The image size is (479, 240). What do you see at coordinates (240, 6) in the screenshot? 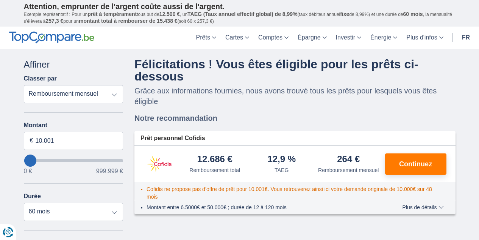
I see `p: Attention, emprunter de l'argent coûte aussi de l'argent.` at bounding box center [240, 6].